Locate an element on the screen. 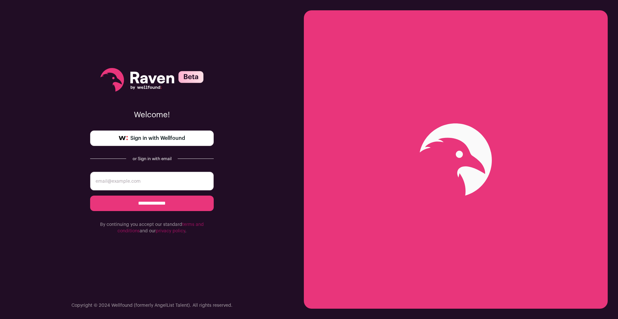 The width and height of the screenshot is (618, 319). a: Sign in with Wellfound is located at coordinates (152, 138).